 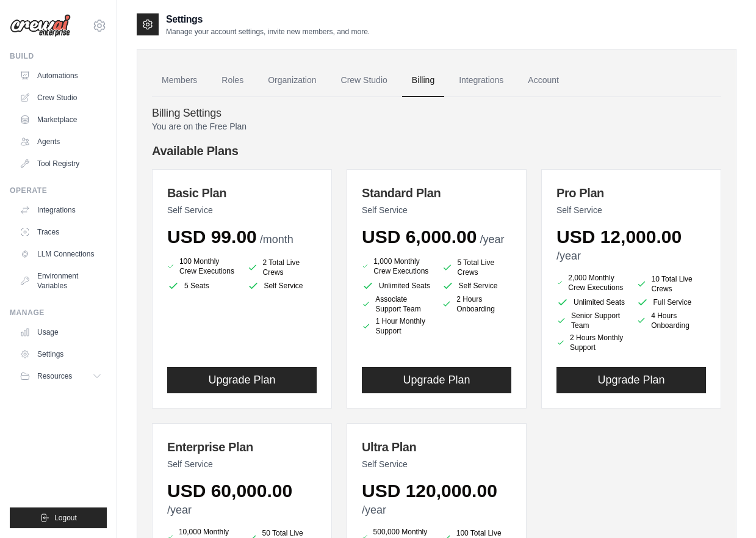 What do you see at coordinates (672, 302) in the screenshot?
I see `li: Full Service` at bounding box center [672, 302].